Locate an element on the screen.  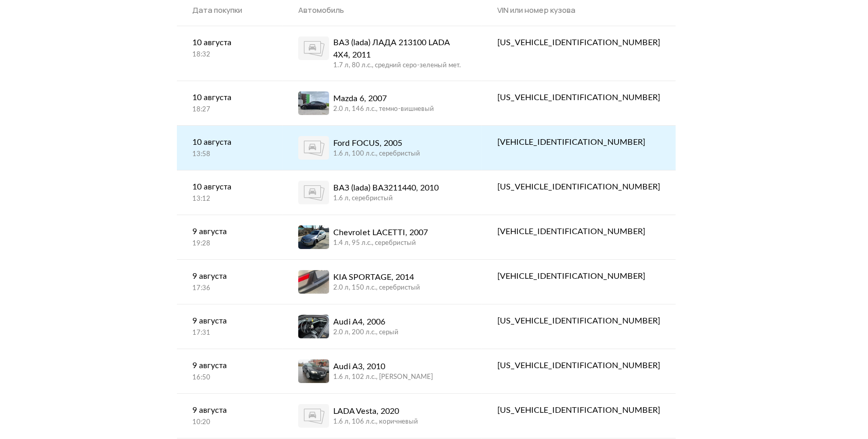
div: 1.6 л, 100 л.c., серебристый is located at coordinates (376, 154).